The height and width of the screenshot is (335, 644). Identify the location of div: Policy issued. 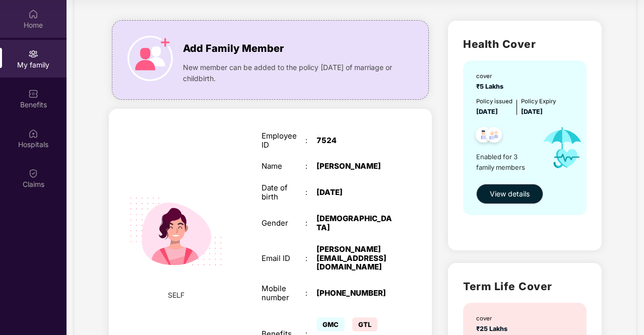
(495, 101).